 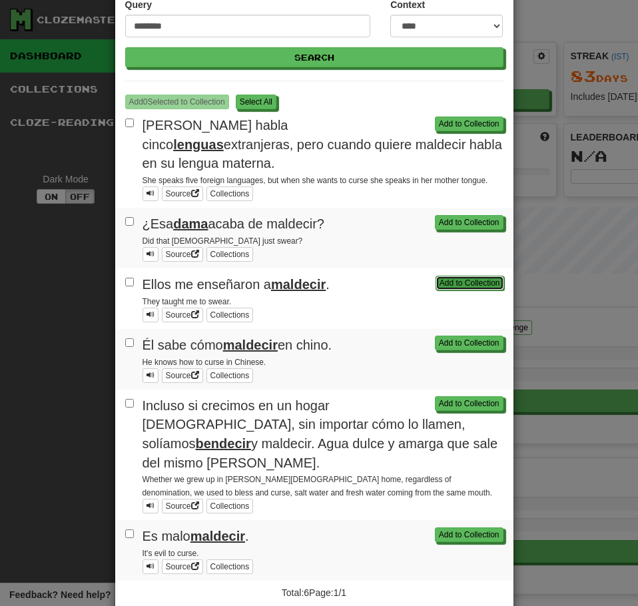 What do you see at coordinates (234, 224) in the screenshot?
I see `span: ¿Esa acaba de maldecir?` at bounding box center [234, 224].